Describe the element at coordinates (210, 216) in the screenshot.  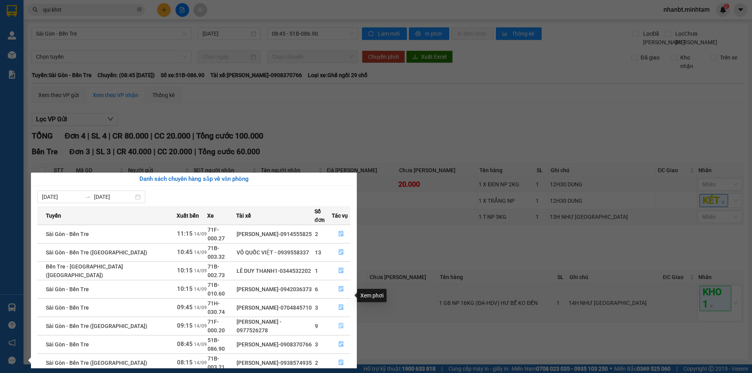
I see `span: Xe` at that location.